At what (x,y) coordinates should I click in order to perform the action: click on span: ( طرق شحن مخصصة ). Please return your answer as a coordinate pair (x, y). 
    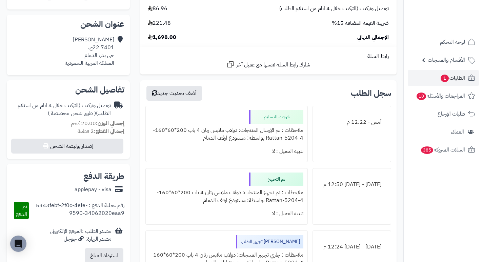
    Looking at the image, I should click on (72, 113).